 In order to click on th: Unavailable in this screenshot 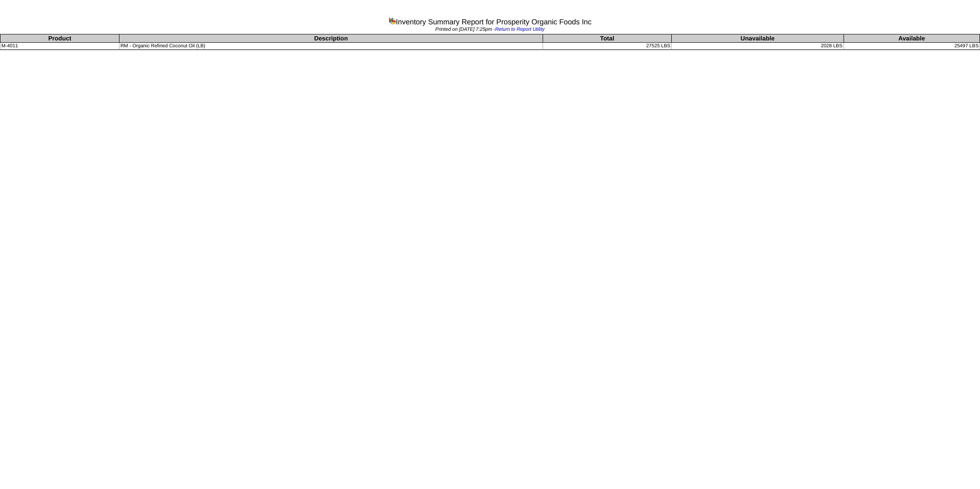, I will do `click(757, 38)`.